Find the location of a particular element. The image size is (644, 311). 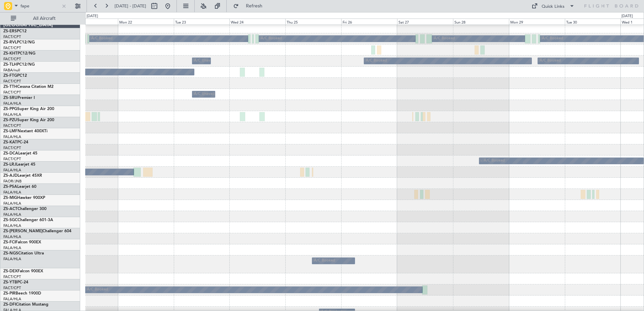

div: Sat 27 is located at coordinates (425, 22).